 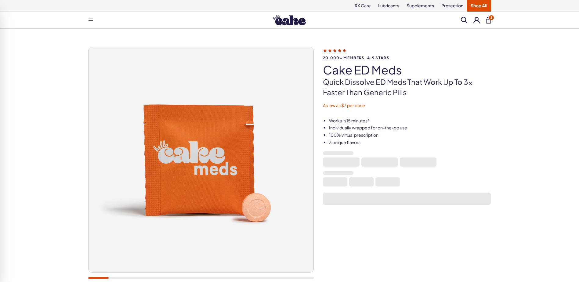 What do you see at coordinates (407, 106) in the screenshot?
I see `p: As low as $7 per dose` at bounding box center [407, 106].